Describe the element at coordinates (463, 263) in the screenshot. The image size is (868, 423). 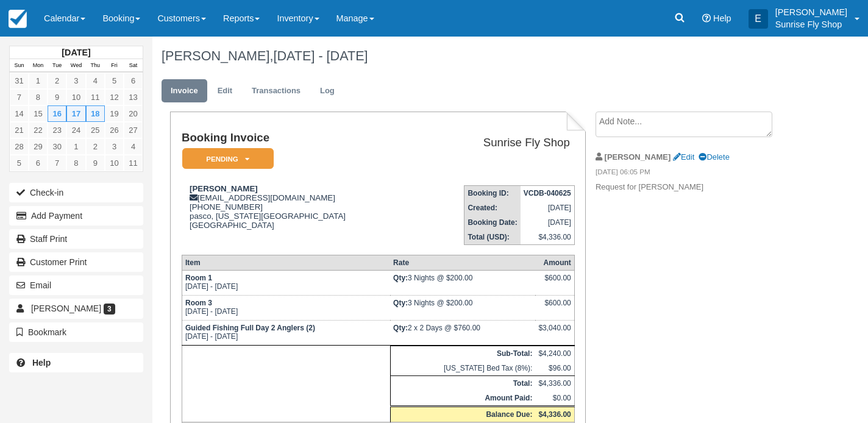
I see `th: Rate` at that location.